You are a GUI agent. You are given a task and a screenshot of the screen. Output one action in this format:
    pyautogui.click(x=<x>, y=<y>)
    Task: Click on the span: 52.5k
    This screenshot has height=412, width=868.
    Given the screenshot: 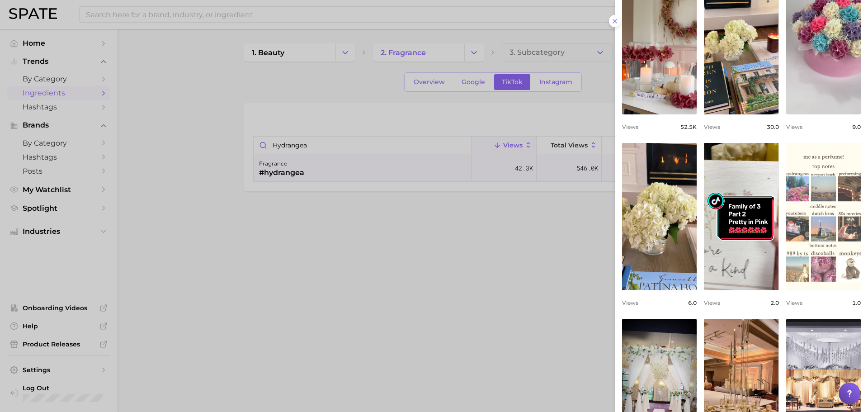 What is the action you would take?
    pyautogui.click(x=688, y=126)
    